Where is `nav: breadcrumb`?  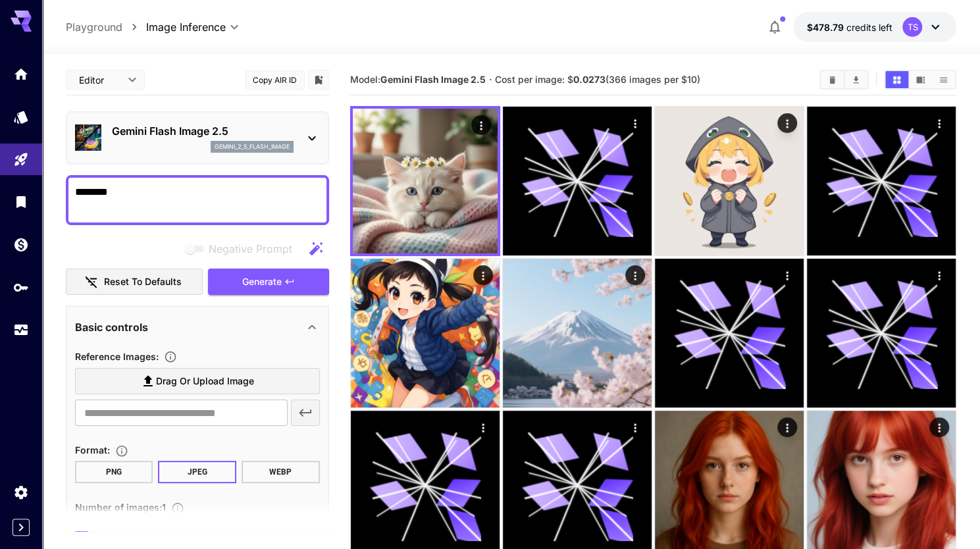
nav: breadcrumb is located at coordinates (106, 27).